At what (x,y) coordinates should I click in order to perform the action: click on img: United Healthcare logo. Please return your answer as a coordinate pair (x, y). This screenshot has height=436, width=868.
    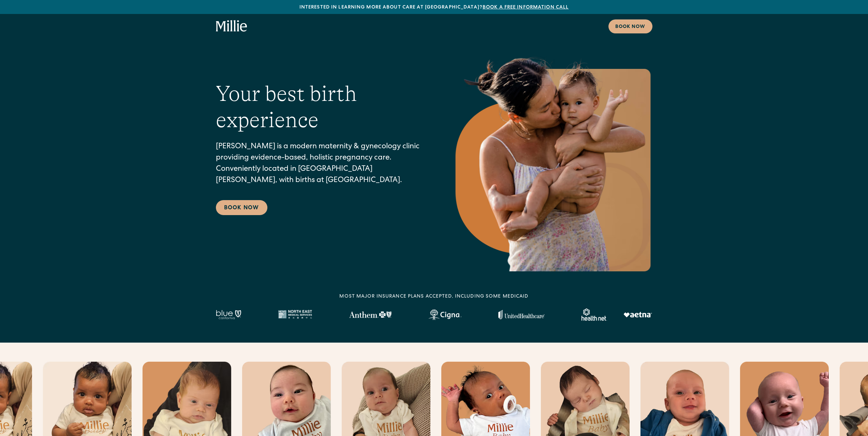
    Looking at the image, I should click on (522, 315).